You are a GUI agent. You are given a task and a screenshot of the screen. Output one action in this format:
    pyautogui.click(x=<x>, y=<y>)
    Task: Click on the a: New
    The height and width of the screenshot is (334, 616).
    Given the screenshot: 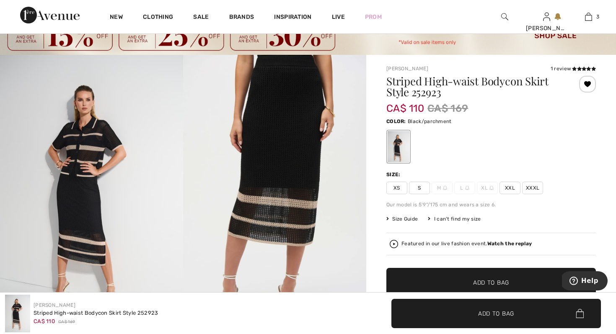 What is the action you would take?
    pyautogui.click(x=116, y=18)
    